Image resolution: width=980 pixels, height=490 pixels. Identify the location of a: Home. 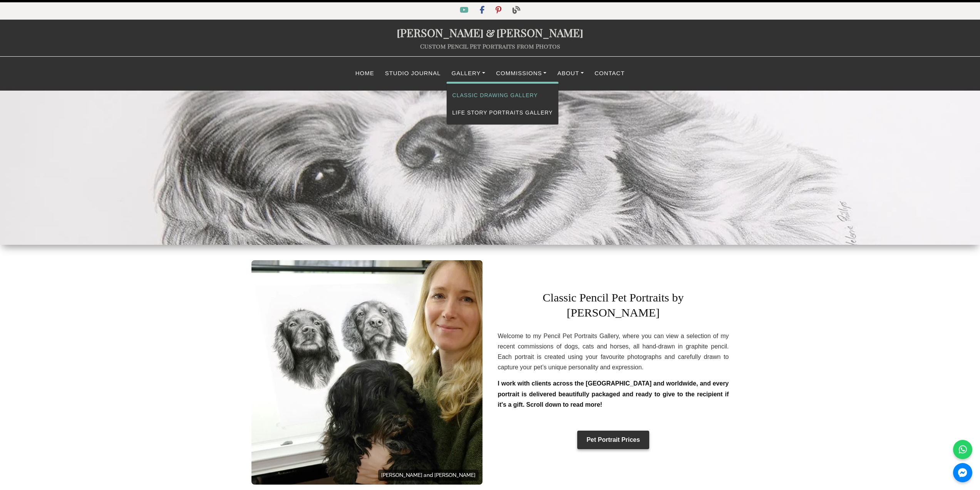
(365, 73).